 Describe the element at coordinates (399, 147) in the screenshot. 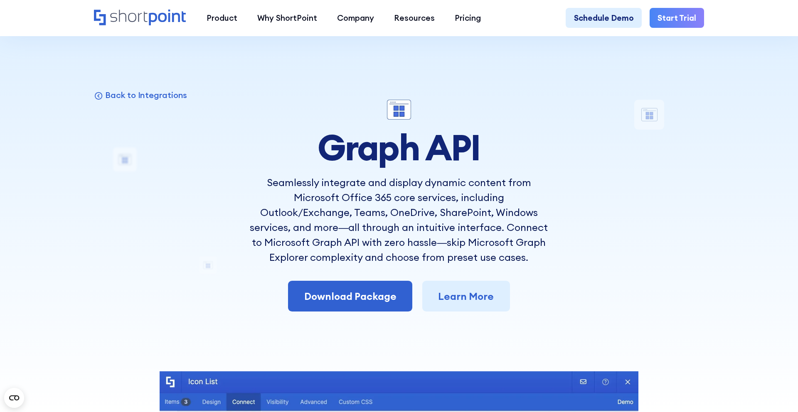

I see `h1: Graph API` at that location.